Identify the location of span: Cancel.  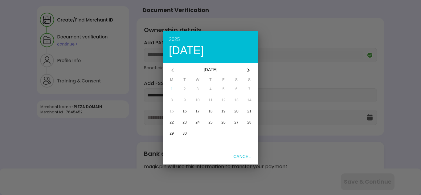
(242, 157).